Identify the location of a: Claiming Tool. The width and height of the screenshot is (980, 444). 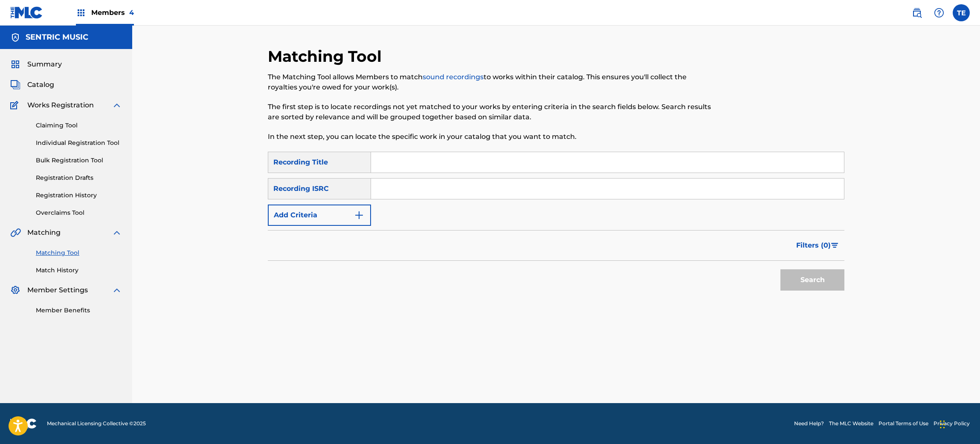
(79, 125).